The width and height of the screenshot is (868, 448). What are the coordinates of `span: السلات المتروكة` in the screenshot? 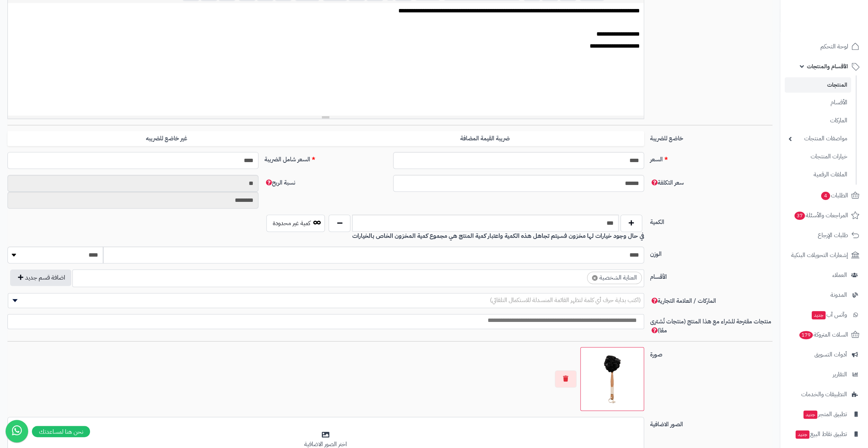 It's located at (824, 335).